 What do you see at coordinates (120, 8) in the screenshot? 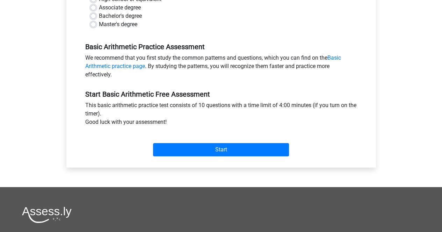
I see `label: Associate degree` at bounding box center [120, 8].